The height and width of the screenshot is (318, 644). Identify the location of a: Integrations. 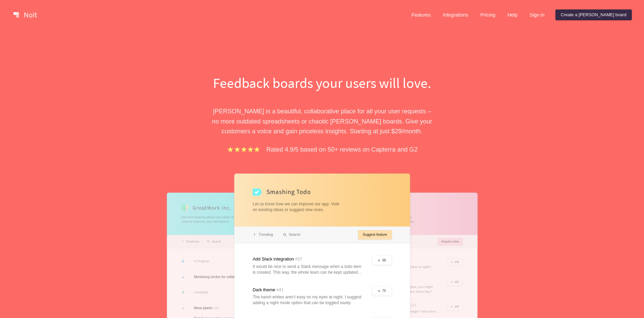
(455, 15).